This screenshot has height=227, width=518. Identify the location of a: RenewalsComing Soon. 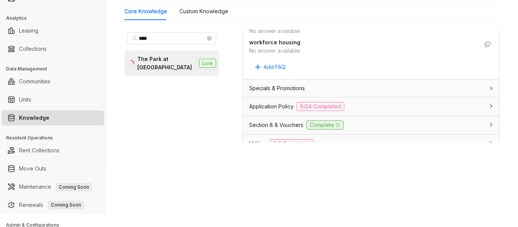
(52, 205).